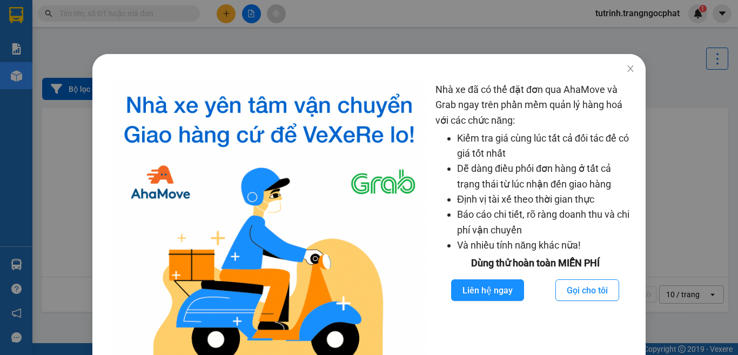 The height and width of the screenshot is (355, 738). I want to click on button: Gọi cho tôi, so click(588, 290).